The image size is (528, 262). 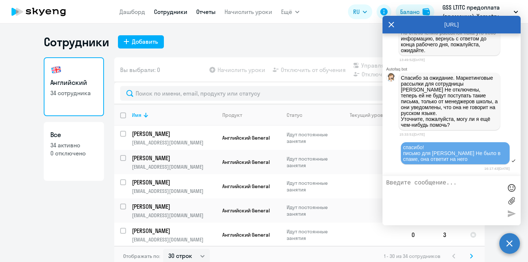 What do you see at coordinates (141, 42) in the screenshot?
I see `button: Добавить` at bounding box center [141, 42].